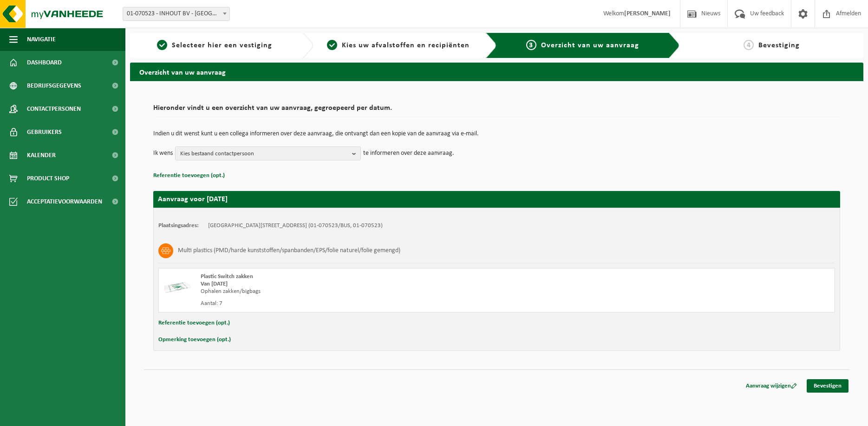  I want to click on a: 1Selecteer hier een vestiging, so click(215, 45).